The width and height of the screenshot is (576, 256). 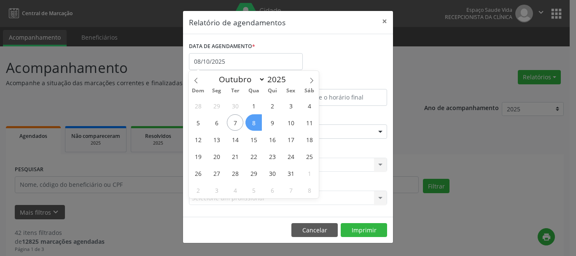 What do you see at coordinates (309, 156) in the screenshot?
I see `span: Outubro 25, 2025` at bounding box center [309, 156].